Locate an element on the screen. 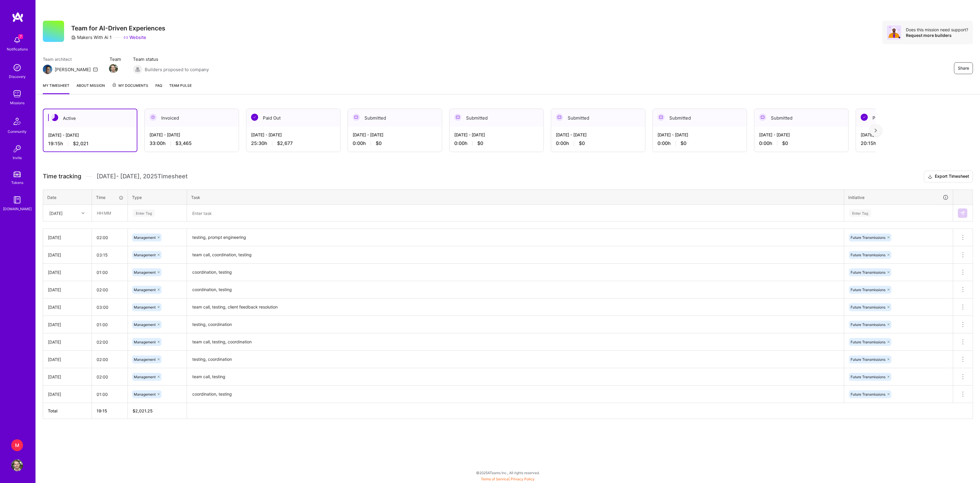 The width and height of the screenshot is (980, 483). img: Invite is located at coordinates (17, 149).